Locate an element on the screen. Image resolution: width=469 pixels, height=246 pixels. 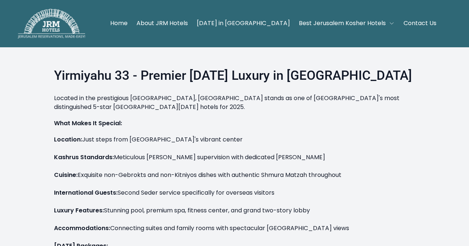
img: JRM Hotels is located at coordinates (51, 24).